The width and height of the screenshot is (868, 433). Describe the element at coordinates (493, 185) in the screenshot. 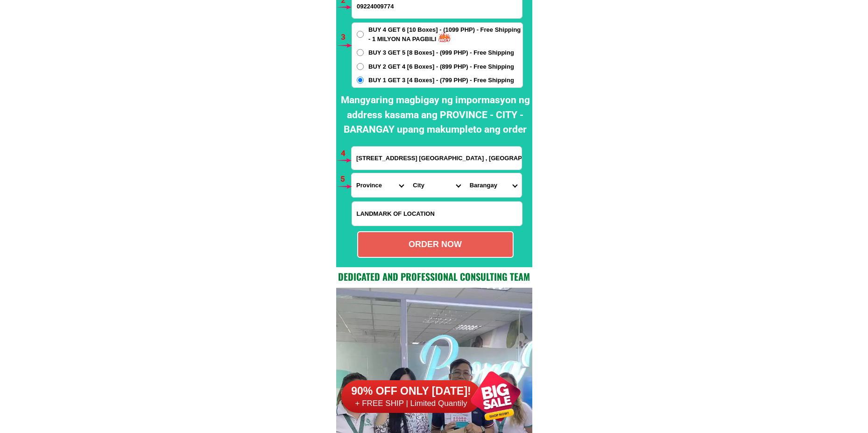

I see `select: Select commune` at that location.